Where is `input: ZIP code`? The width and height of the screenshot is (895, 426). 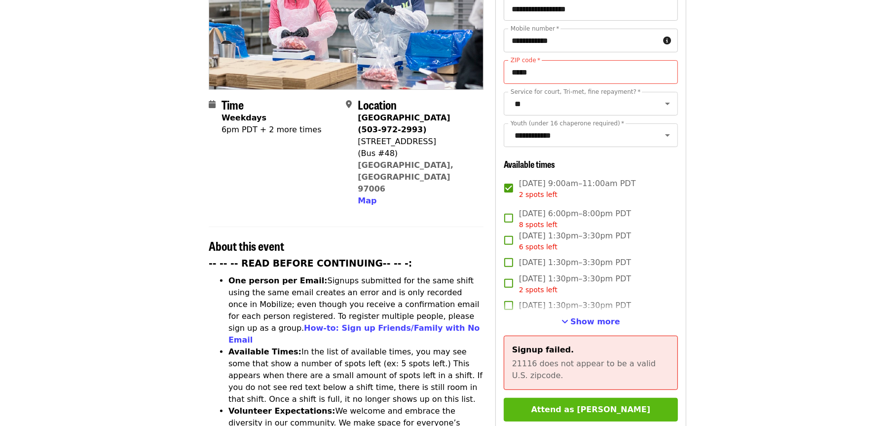 input: ZIP code is located at coordinates (591, 72).